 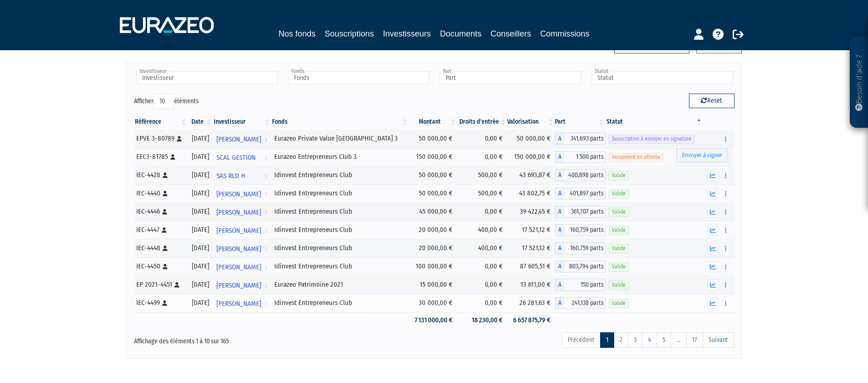 I want to click on span: 241,138 parts, so click(x=585, y=303).